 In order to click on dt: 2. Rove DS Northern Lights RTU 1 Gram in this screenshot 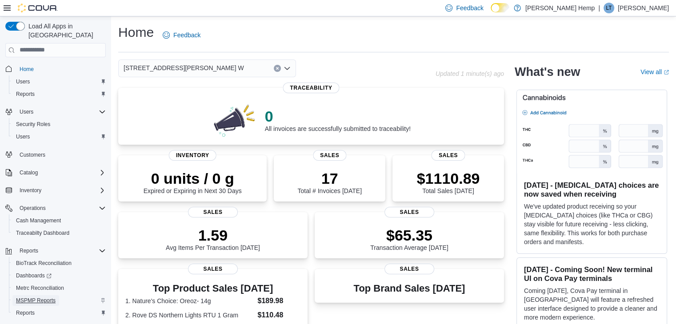, I will do `click(189, 316)`.